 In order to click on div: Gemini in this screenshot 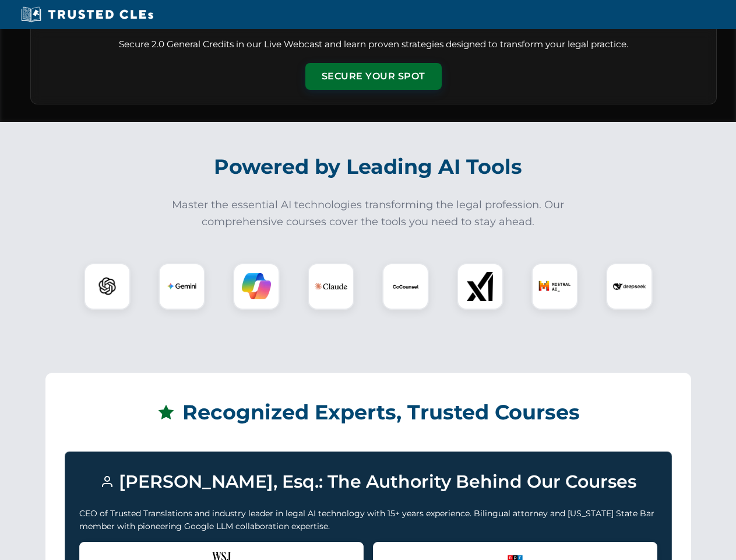, I will do `click(182, 286)`.